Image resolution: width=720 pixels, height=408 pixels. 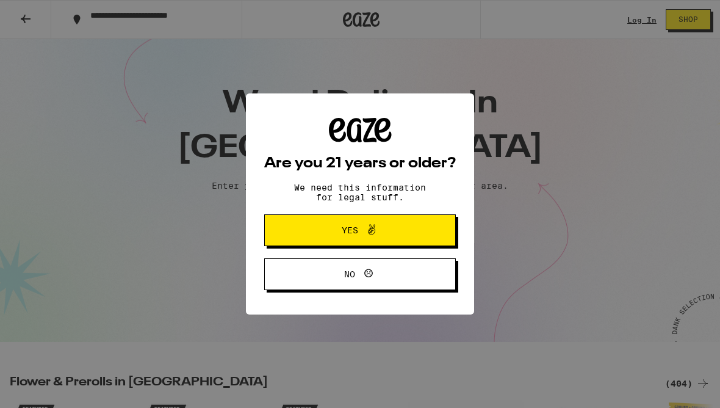 I want to click on p: We need this information for legal stuff., so click(x=360, y=192).